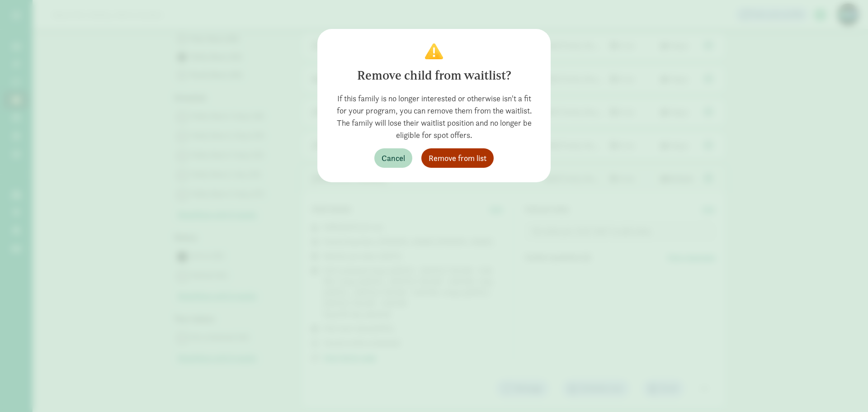 The image size is (868, 412). What do you see at coordinates (434, 75) in the screenshot?
I see `div: Remove child from waitlist?` at bounding box center [434, 75].